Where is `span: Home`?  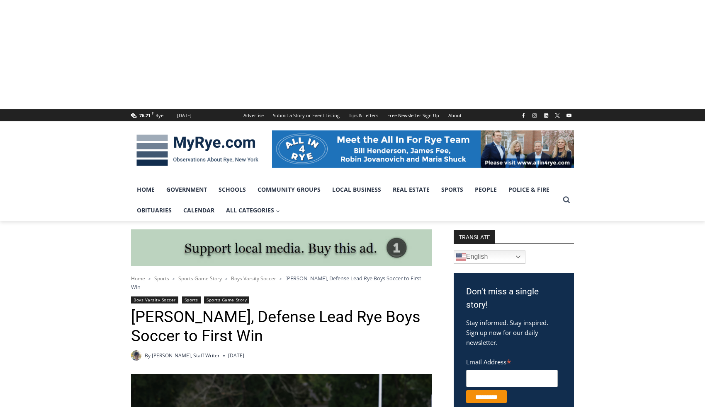 span: Home is located at coordinates (138, 279).